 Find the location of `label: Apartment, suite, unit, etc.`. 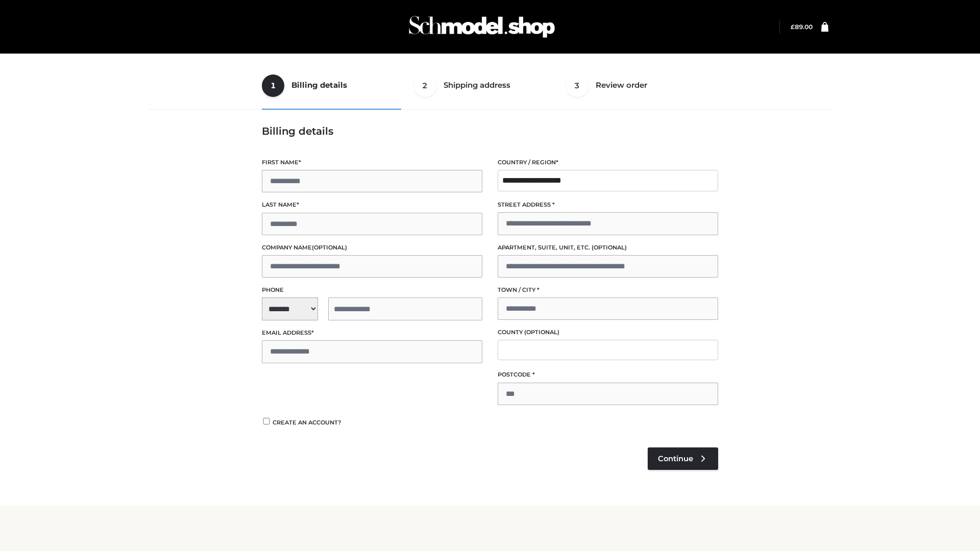

label: Apartment, suite, unit, etc. is located at coordinates (608, 247).